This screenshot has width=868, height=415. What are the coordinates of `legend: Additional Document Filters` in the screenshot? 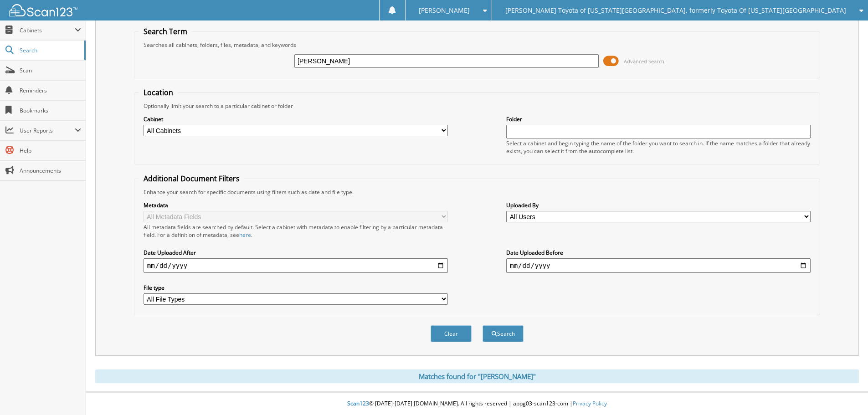 It's located at (191, 178).